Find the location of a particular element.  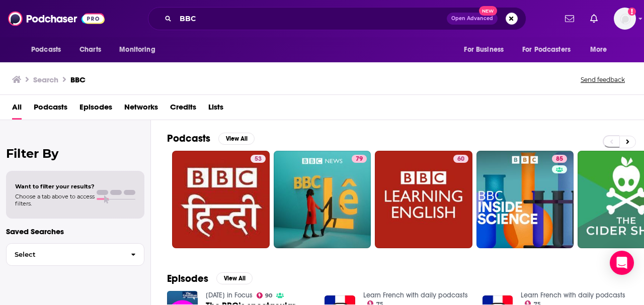

div: Open Intercom Messenger is located at coordinates (622, 263).